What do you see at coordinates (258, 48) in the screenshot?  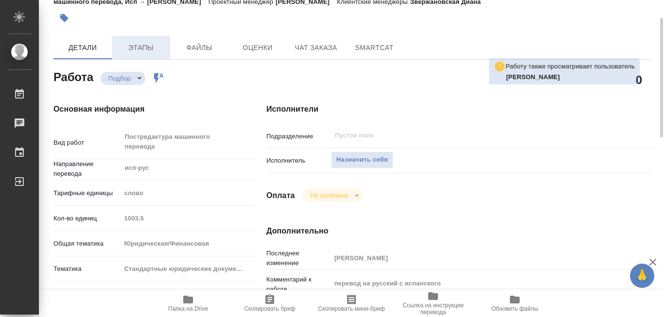 I see `span: Оценки` at bounding box center [258, 48].